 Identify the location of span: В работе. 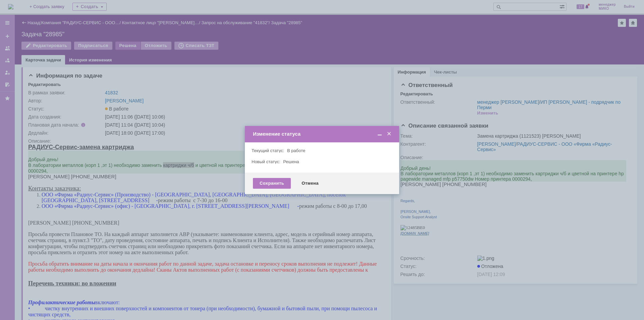
(296, 150).